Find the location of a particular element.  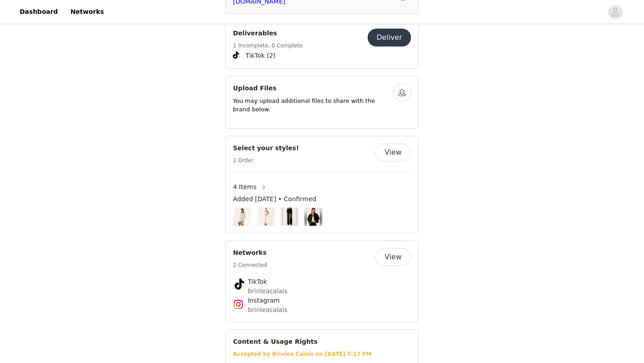

div: avatar is located at coordinates (615, 12).